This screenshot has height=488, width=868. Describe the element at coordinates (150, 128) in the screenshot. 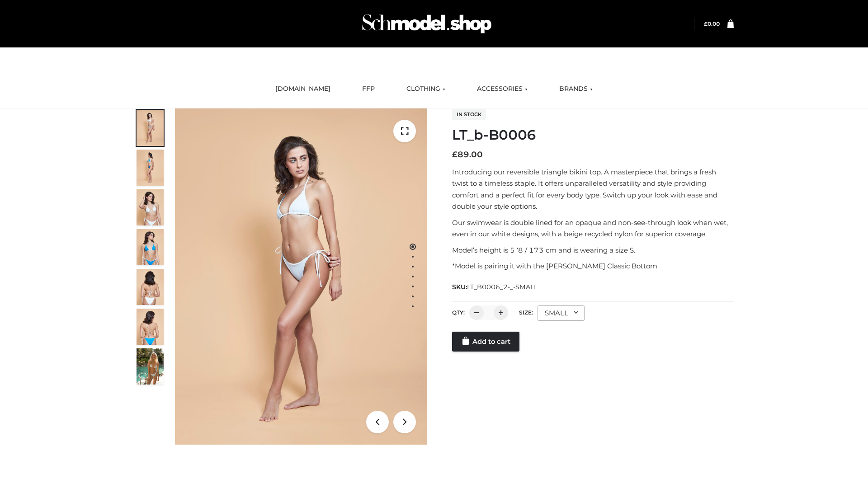

I see `img: ArielClassicBikiniTop_CloudNine_AzureSky_OW114ECO_1-scaled.jpg` at that location.